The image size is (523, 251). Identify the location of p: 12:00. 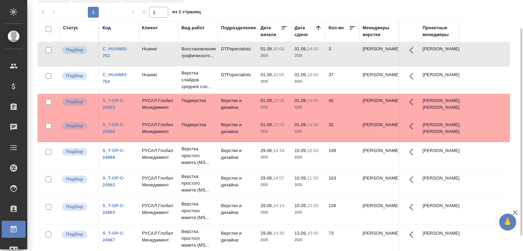
(279, 100).